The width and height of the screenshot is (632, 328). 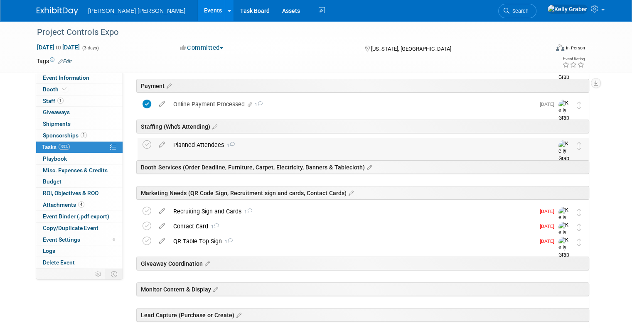 What do you see at coordinates (53, 101) in the screenshot?
I see `span: Staff` at bounding box center [53, 101].